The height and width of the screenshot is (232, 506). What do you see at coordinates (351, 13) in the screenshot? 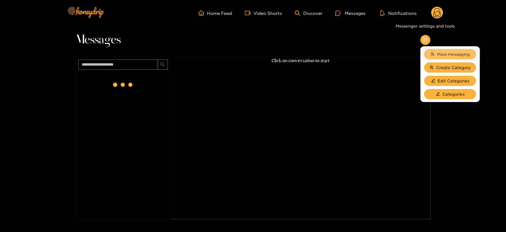
I see `div: Messages` at bounding box center [351, 13].